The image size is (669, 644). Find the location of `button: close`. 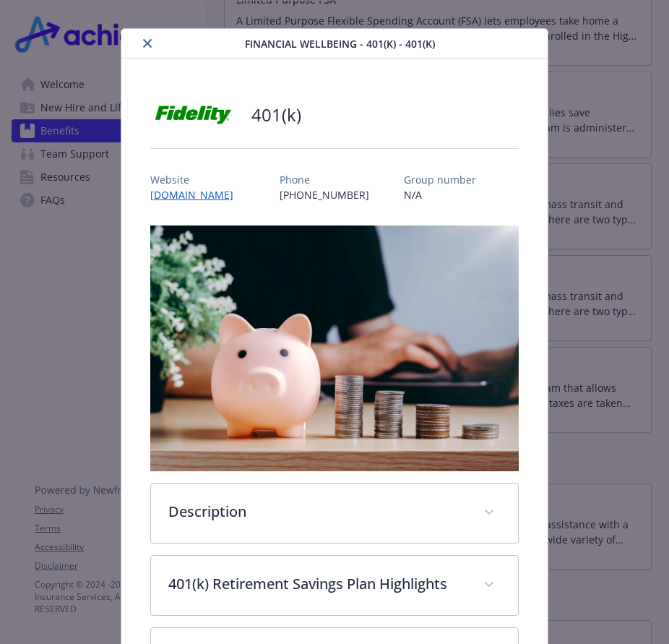

button: close is located at coordinates (147, 43).